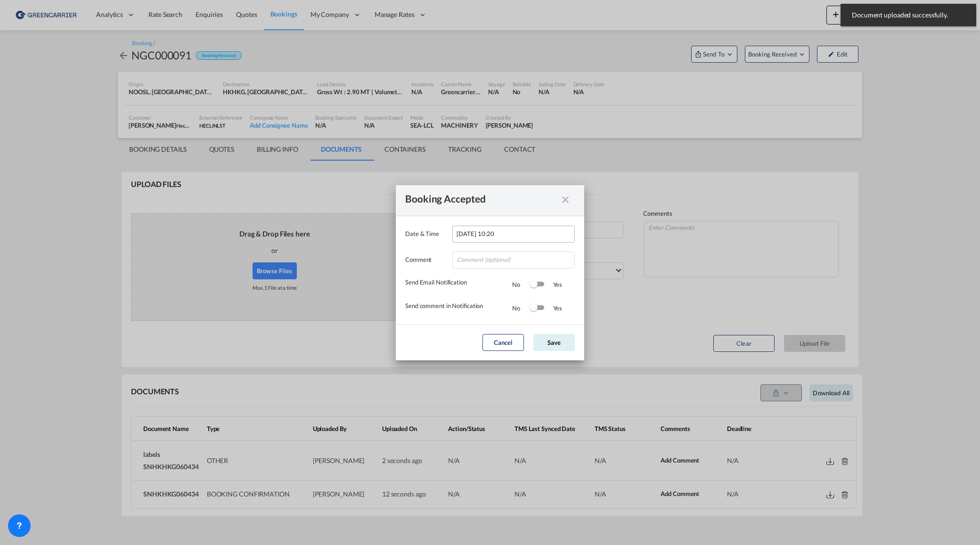 This screenshot has height=545, width=980. I want to click on button: Save, so click(554, 342).